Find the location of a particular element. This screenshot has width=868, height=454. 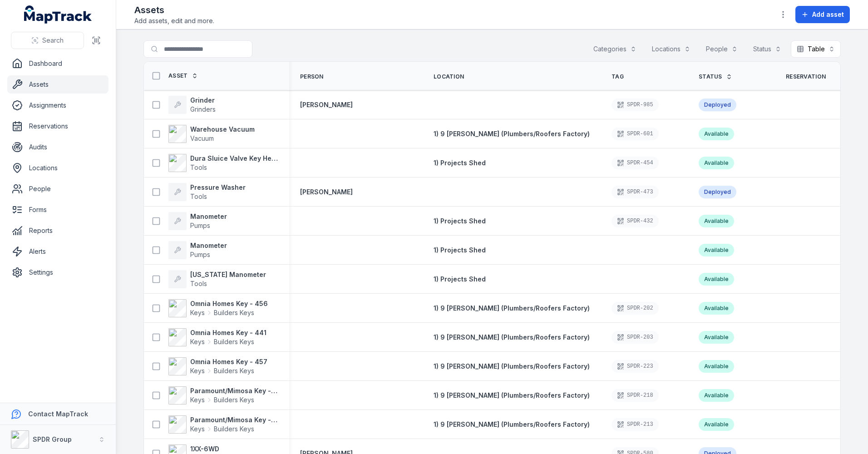

strong: Omnia Homes Key - 441 is located at coordinates (228, 332).